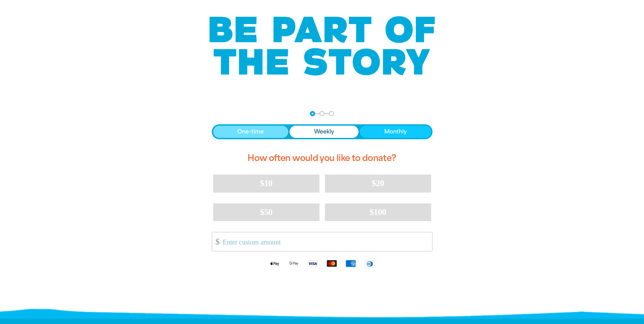 The height and width of the screenshot is (324, 644). I want to click on button: Monthly, so click(395, 132).